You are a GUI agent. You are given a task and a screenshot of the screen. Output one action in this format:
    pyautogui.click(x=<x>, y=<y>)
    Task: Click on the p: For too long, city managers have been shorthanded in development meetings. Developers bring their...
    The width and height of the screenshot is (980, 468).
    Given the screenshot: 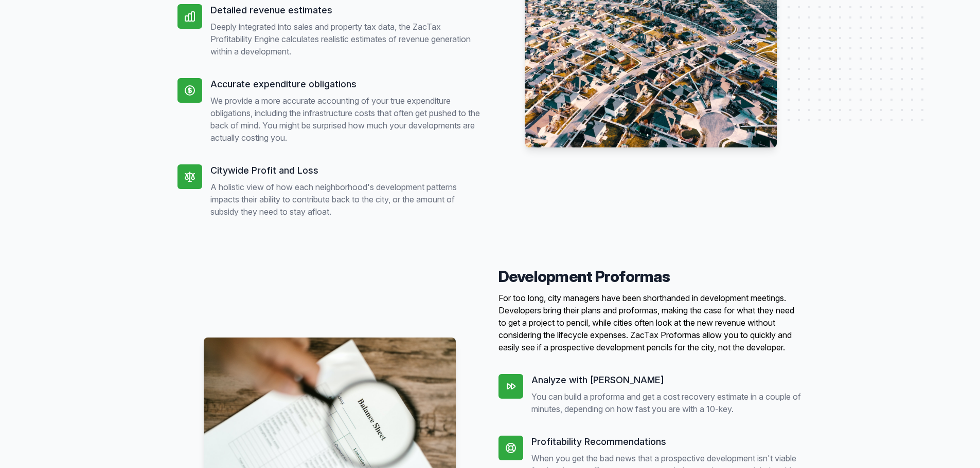 What is the action you would take?
    pyautogui.click(x=651, y=323)
    